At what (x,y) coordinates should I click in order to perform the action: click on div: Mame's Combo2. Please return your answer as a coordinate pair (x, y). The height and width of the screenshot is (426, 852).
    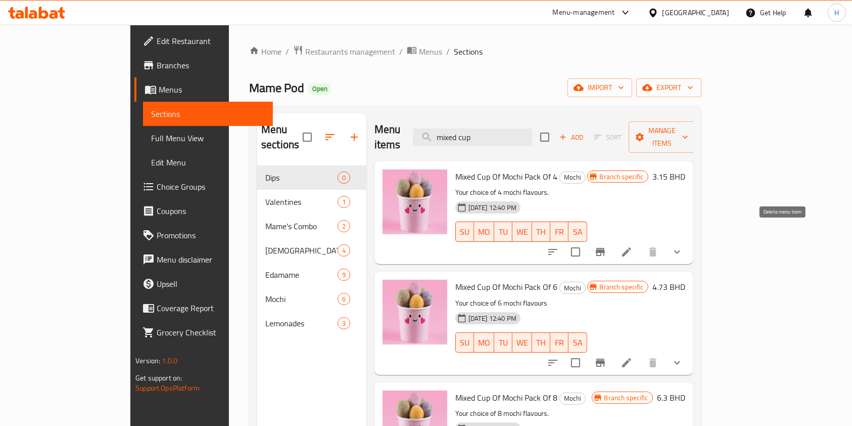
    Looking at the image, I should click on (312, 226).